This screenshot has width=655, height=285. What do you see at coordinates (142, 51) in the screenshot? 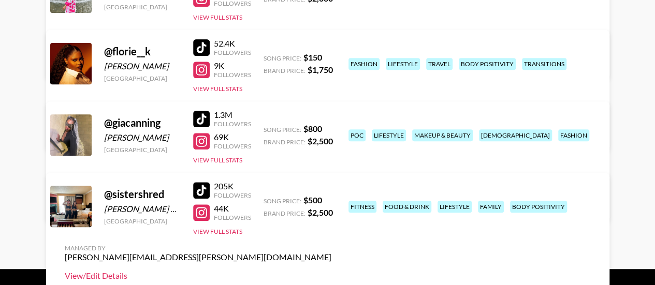
I see `div: @ florie__k` at bounding box center [142, 51].